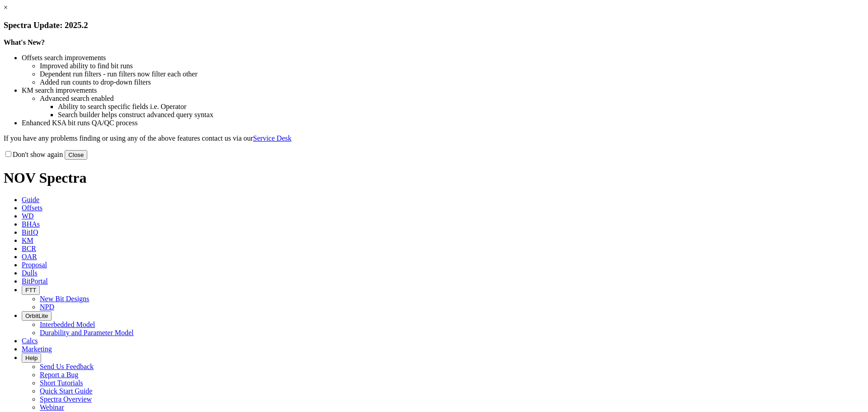 The image size is (868, 412). Describe the element at coordinates (66, 390) in the screenshot. I see `a: Quick Start Guide` at that location.